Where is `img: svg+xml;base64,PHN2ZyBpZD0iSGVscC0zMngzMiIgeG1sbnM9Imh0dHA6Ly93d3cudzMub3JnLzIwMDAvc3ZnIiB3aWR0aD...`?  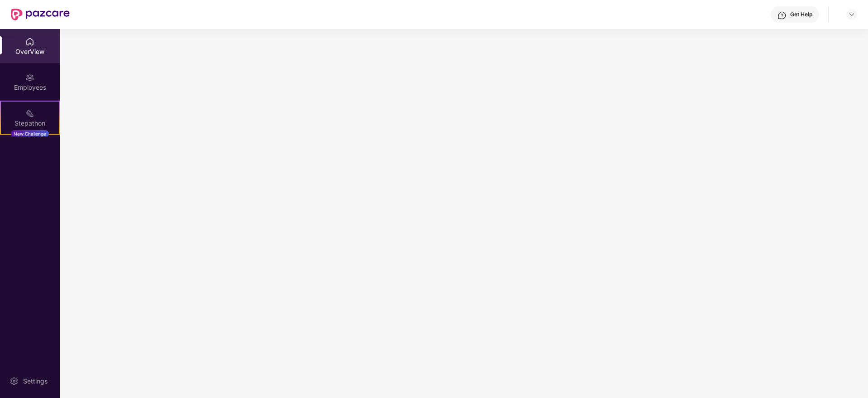 img: svg+xml;base64,PHN2ZyBpZD0iSGVscC0zMngzMiIgeG1sbnM9Imh0dHA6Ly93d3cudzMub3JnLzIwMDAvc3ZnIiB3aWR0aD... is located at coordinates (782, 15).